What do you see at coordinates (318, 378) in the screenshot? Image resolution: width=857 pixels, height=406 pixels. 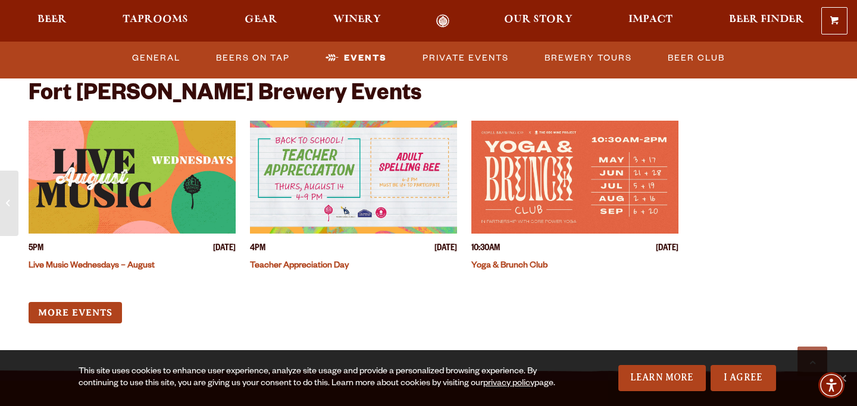 I see `div: This site uses cookies to enhance user experience, analyze site usage and provide a personalized ...` at bounding box center [318, 378].